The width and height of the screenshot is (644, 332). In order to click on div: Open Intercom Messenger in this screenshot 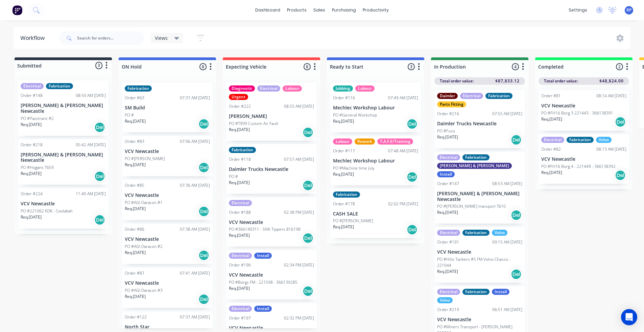, I will do `click(629, 317)`.